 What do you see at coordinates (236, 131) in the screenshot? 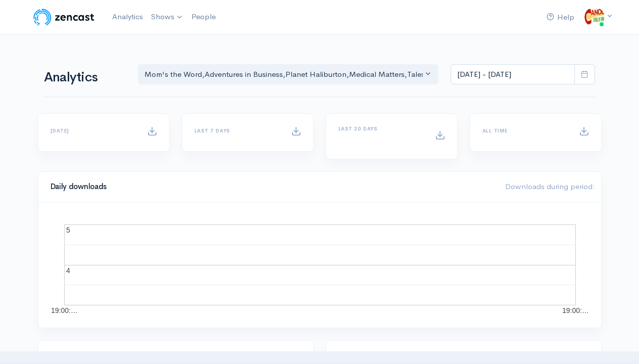
I see `h6: Last 7 days` at bounding box center [236, 131].